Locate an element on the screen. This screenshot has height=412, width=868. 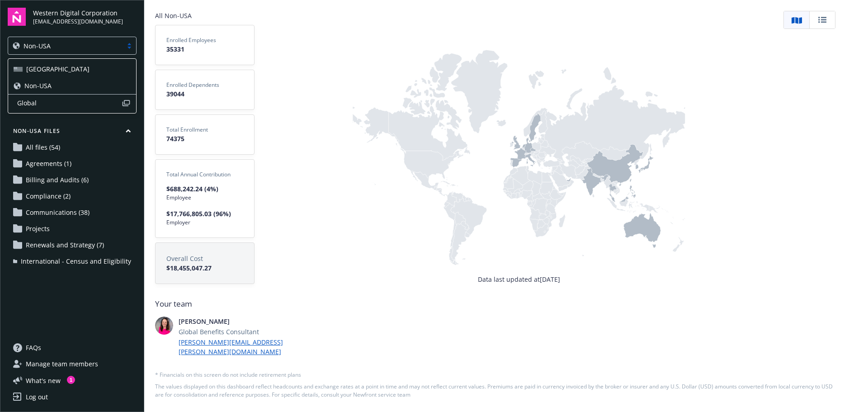
button: What's new1 is located at coordinates (41, 380).